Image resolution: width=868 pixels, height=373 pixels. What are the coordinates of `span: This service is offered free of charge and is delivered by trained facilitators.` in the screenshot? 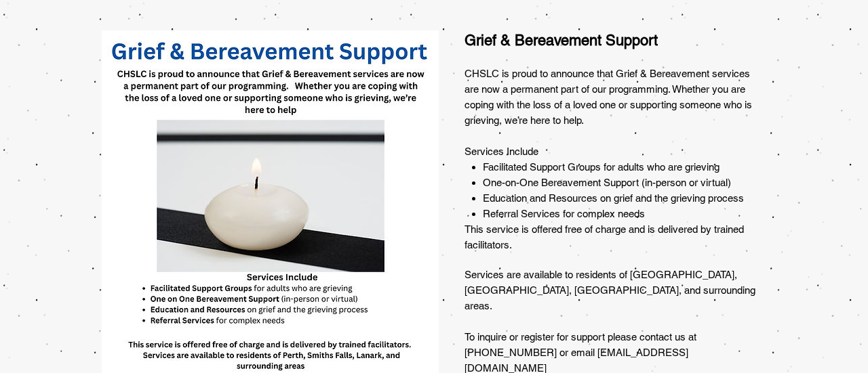 It's located at (604, 237).